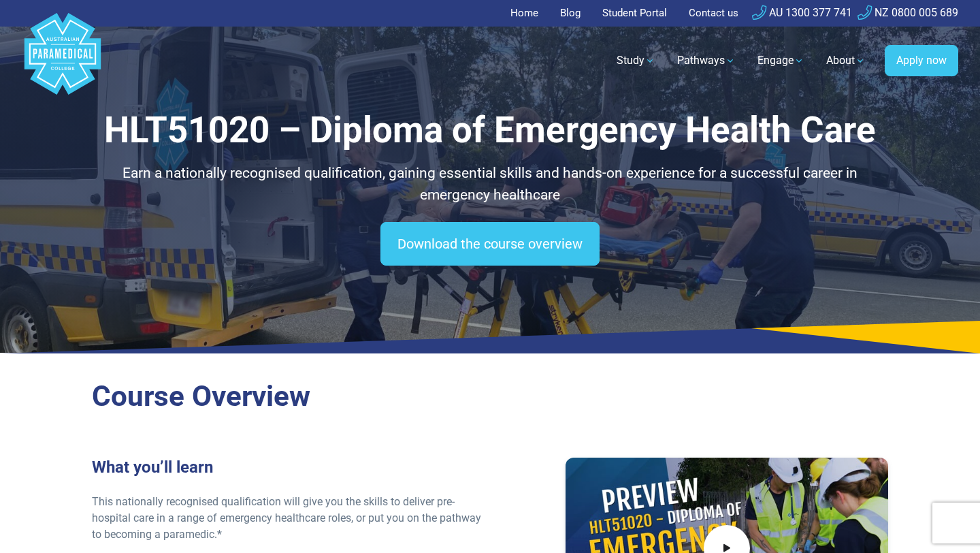  What do you see at coordinates (706, 61) in the screenshot?
I see `a: Pathways` at bounding box center [706, 61].